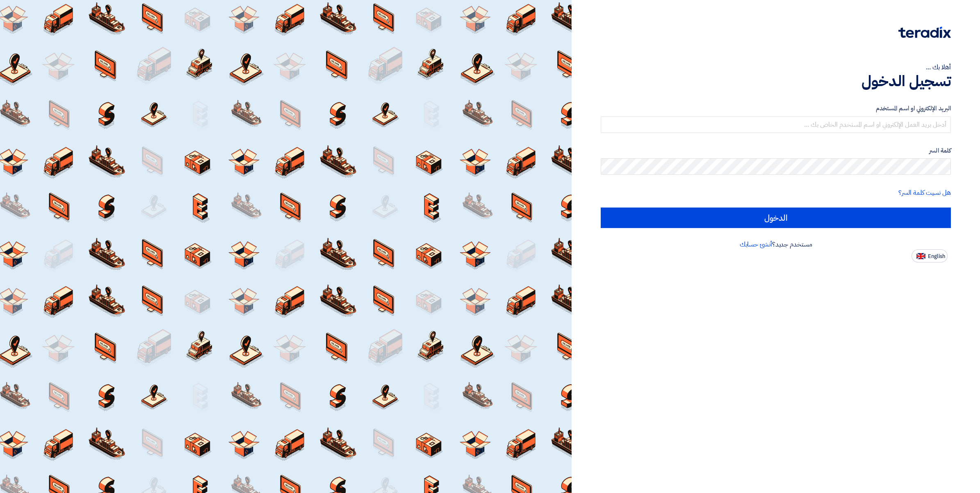  What do you see at coordinates (776, 245) in the screenshot?
I see `div: مستخدم جديد؟` at bounding box center [776, 245].